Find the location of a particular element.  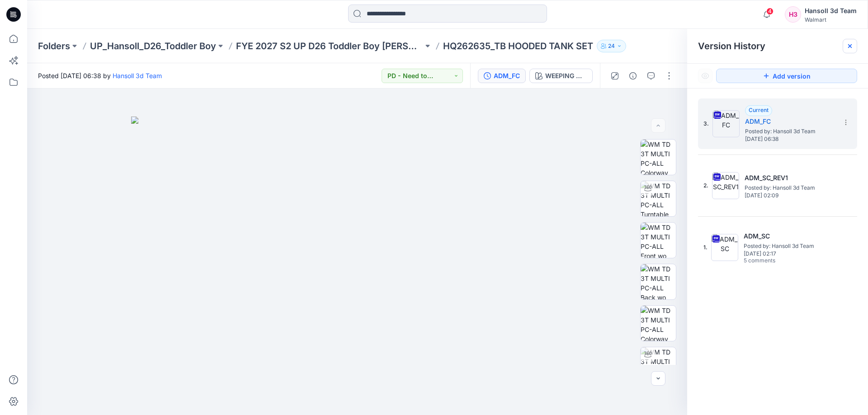

img: WM TD 3T MULTI PC-ALL Back wo Avatar is located at coordinates (658, 282).